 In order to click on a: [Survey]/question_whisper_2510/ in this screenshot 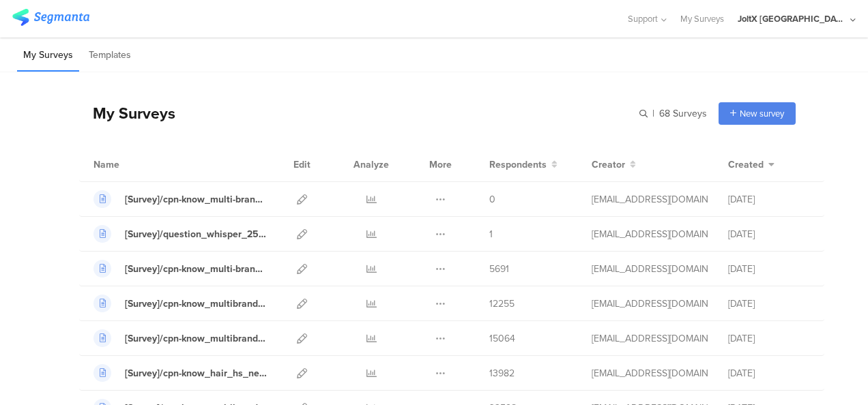, I will do `click(180, 234)`.